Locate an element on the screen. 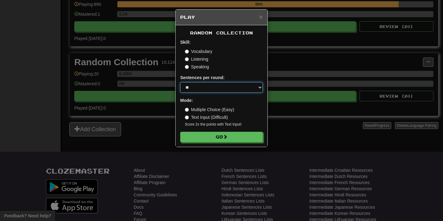  label: Vocabulary is located at coordinates (198, 51).